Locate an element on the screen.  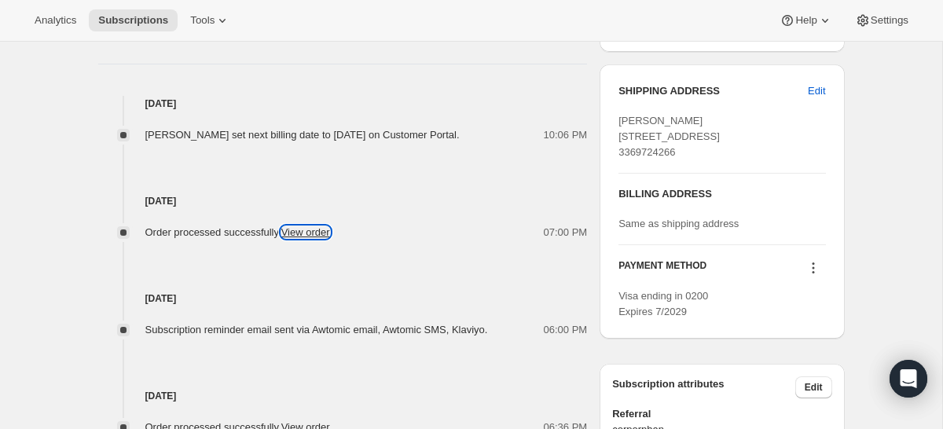
button: Analytics is located at coordinates (55, 20).